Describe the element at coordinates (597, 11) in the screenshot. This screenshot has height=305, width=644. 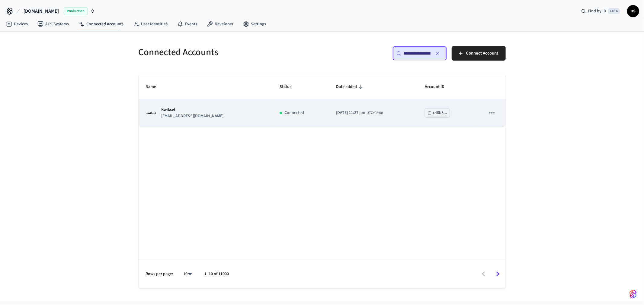
I see `span: Find by ID` at that location.